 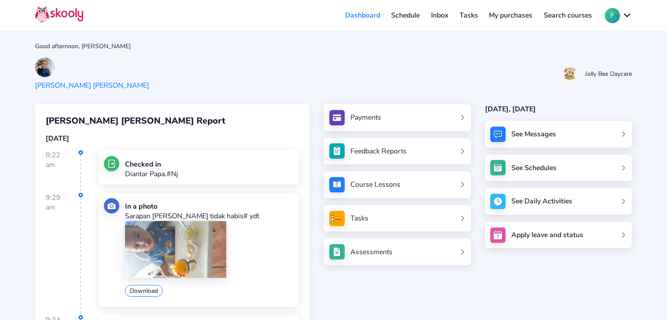 I want to click on div: See Schedules, so click(x=534, y=168).